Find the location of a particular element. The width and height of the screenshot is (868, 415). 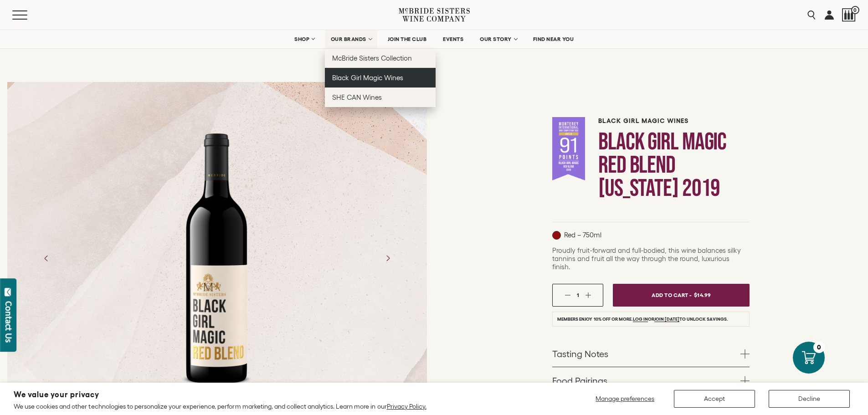

a: OUR BRANDS is located at coordinates (351, 39).